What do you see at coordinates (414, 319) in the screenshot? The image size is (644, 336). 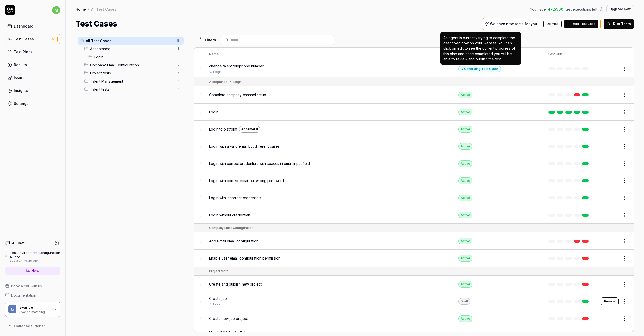 I see `tr: Create new job projectActive` at bounding box center [414, 319].